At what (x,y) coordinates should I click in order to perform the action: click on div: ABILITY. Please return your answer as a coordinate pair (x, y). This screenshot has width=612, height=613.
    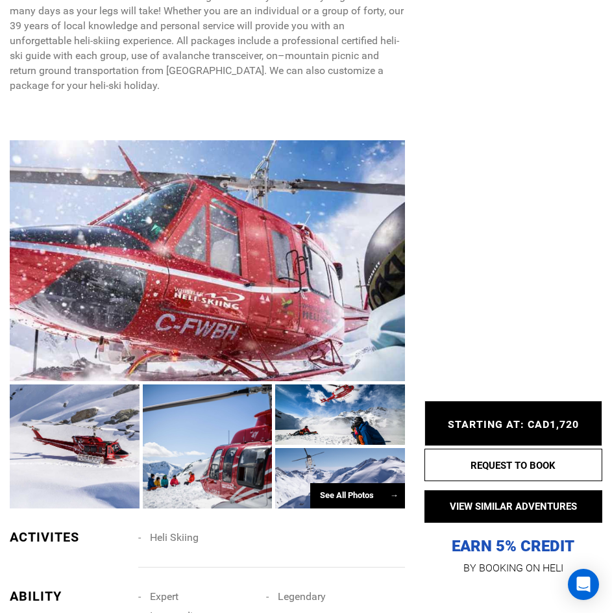
    Looking at the image, I should click on (69, 596).